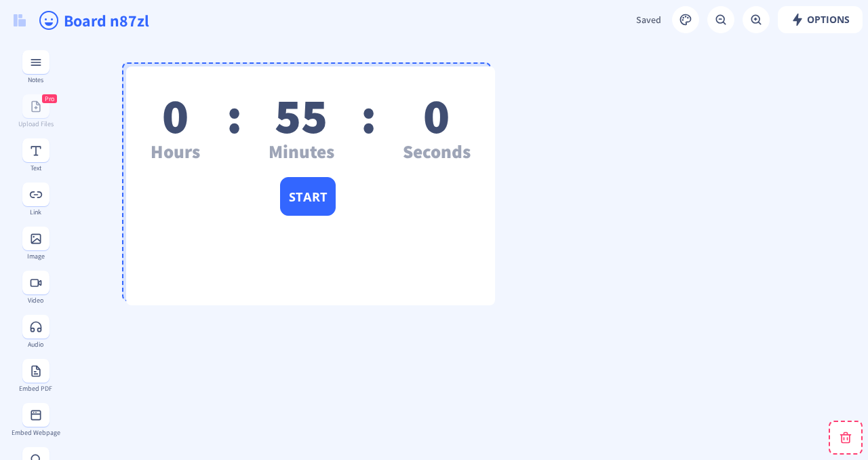 The image size is (868, 460). I want to click on img: logo.svg, so click(20, 20).